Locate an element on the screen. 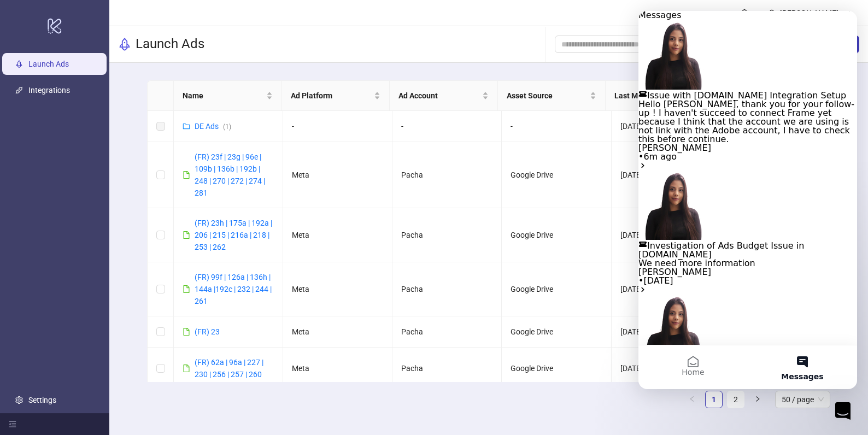 This screenshot has width=868, height=435. span: ( 1 ) is located at coordinates (227, 127).